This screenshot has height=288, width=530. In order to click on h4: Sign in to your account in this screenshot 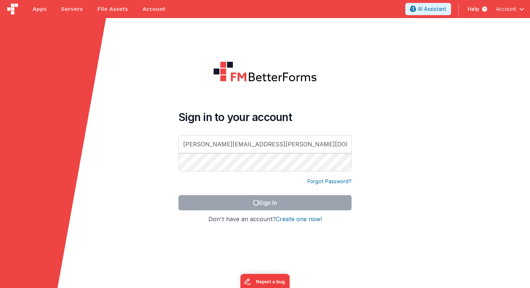, I will do `click(265, 117)`.